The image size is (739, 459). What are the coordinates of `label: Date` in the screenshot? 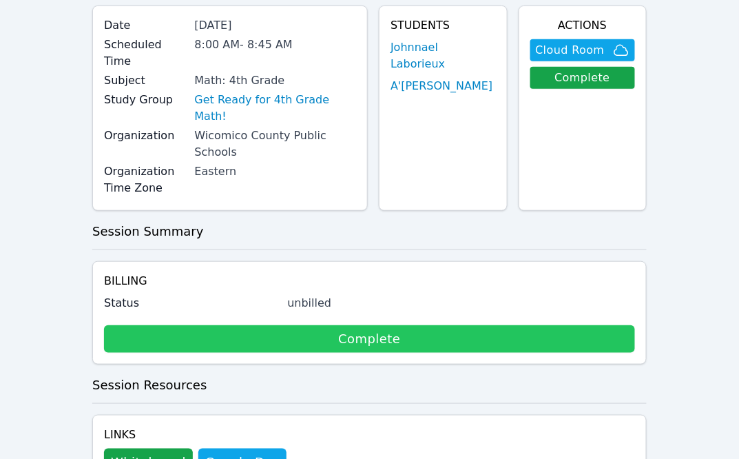 It's located at (145, 25).